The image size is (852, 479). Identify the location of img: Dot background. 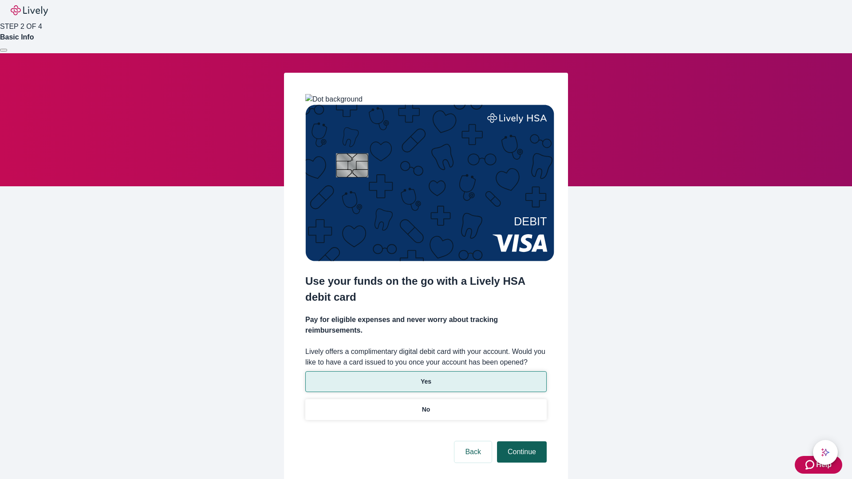
(334, 99).